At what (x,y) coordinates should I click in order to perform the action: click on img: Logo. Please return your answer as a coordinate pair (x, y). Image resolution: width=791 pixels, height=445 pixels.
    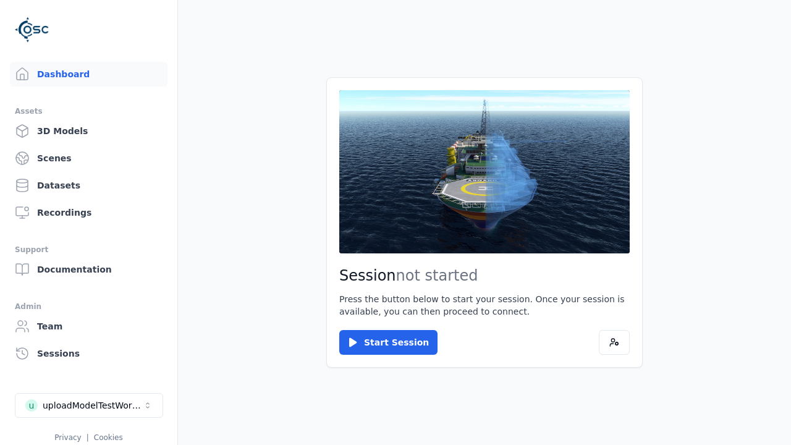
    Looking at the image, I should click on (32, 30).